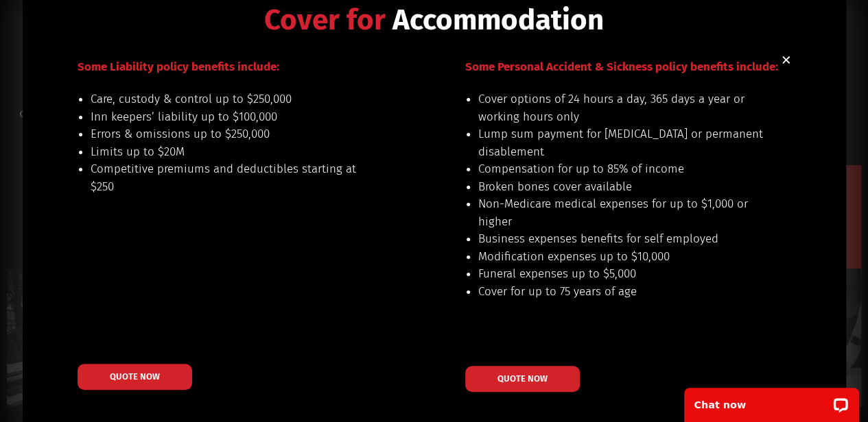  Describe the element at coordinates (621, 292) in the screenshot. I see `li: Cover for up to 75 years of age` at that location.